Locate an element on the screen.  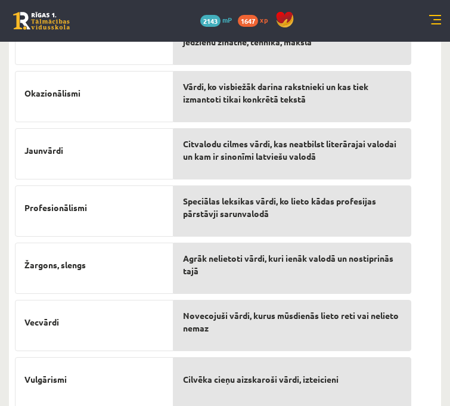
span: xp is located at coordinates (264, 20).